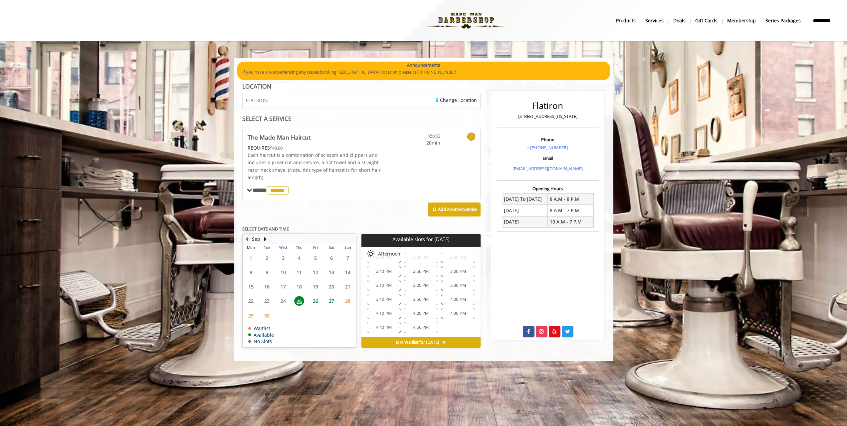  Describe the element at coordinates (362, 119) in the screenshot. I see `div: SELECT A SERVICE` at that location.